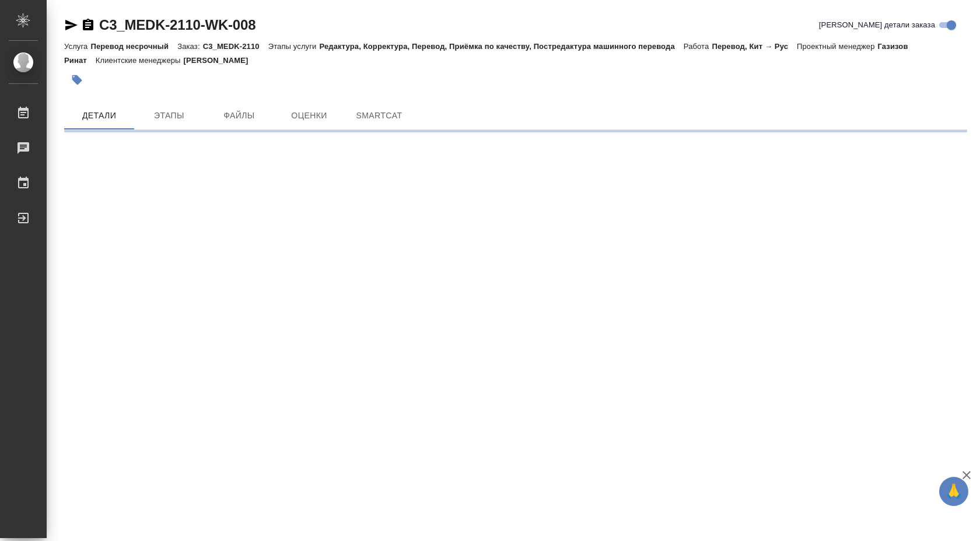  What do you see at coordinates (236, 46) in the screenshot?
I see `p: C3_MEDK-2110` at bounding box center [236, 46].